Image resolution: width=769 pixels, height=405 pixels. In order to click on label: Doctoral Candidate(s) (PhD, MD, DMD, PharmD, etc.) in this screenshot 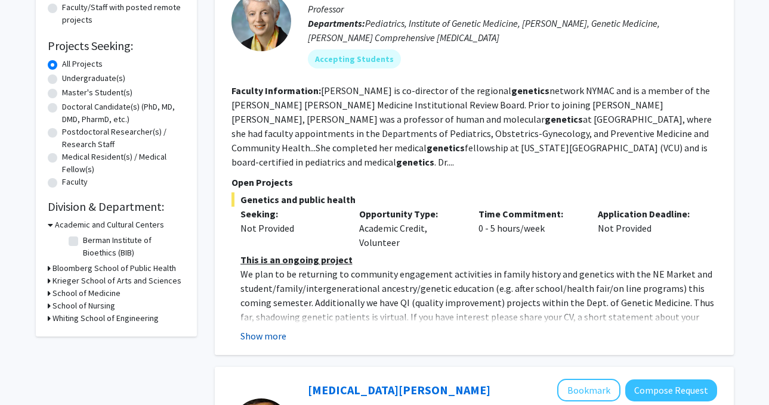, I will do `click(123, 113)`.